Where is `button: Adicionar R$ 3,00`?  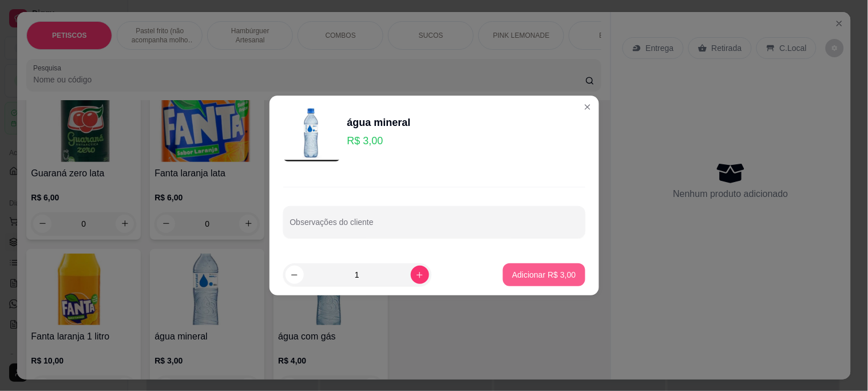 button: Adicionar R$ 3,00 is located at coordinates (544, 275).